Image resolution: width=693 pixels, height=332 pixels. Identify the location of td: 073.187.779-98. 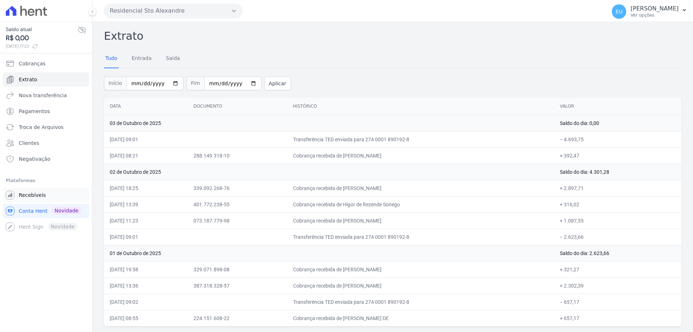
(238, 220).